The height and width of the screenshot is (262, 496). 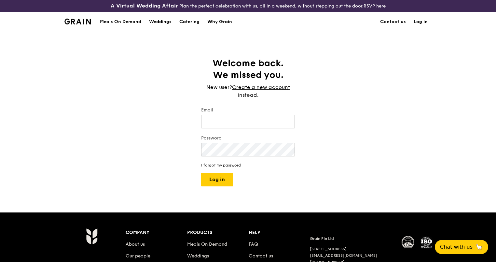 What do you see at coordinates (220, 22) in the screenshot?
I see `div: Why Grain` at bounding box center [220, 22].